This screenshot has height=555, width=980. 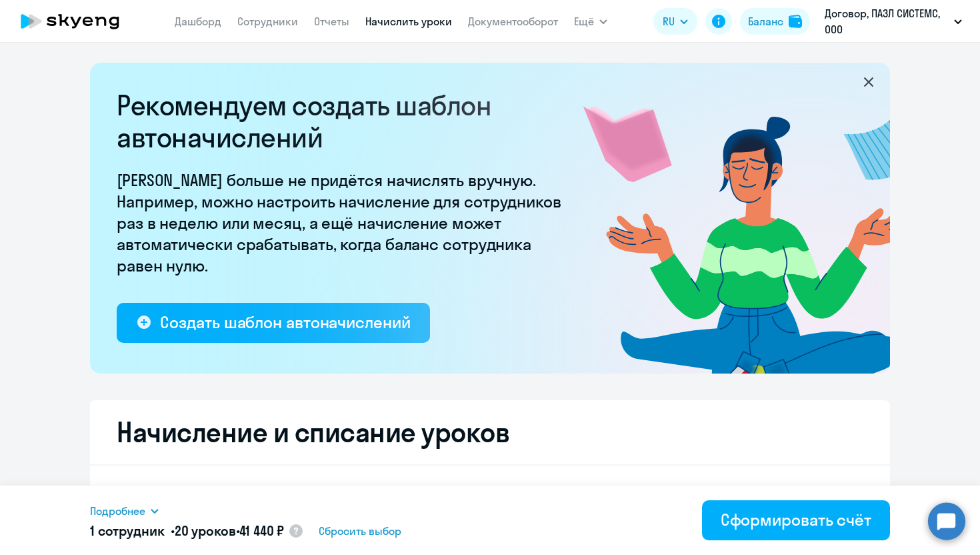 What do you see at coordinates (187, 531) in the screenshot?
I see `h5: 1 сотрудник • •` at bounding box center [187, 531].